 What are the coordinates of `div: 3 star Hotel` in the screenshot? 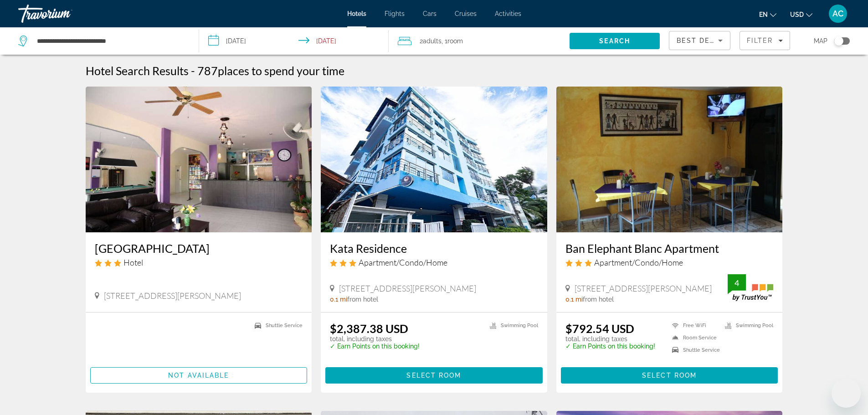 It's located at (199, 263).